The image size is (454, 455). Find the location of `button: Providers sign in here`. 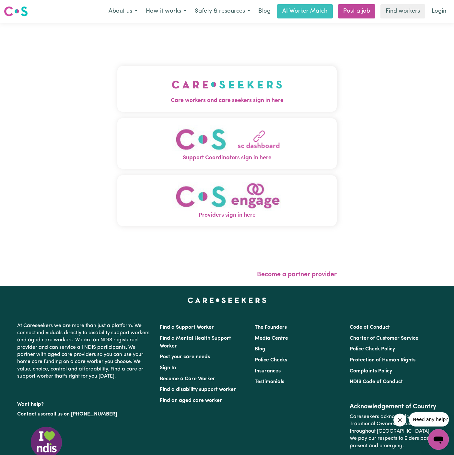

button: Providers sign in here is located at coordinates (227, 201).